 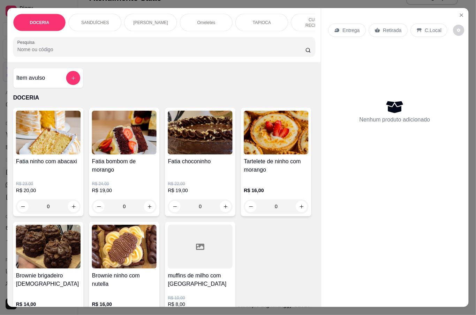 What do you see at coordinates (200, 162) in the screenshot?
I see `h4: Fatia choconinho` at bounding box center [200, 162].